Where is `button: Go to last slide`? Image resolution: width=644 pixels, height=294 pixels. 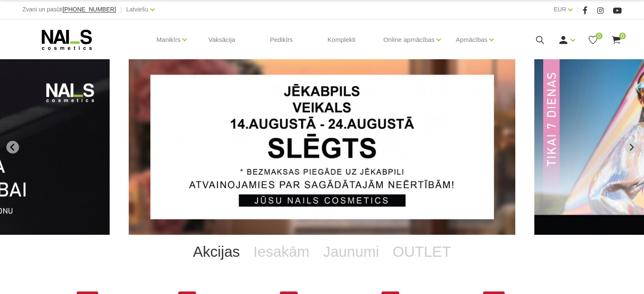 button: Go to last slide is located at coordinates (13, 148).